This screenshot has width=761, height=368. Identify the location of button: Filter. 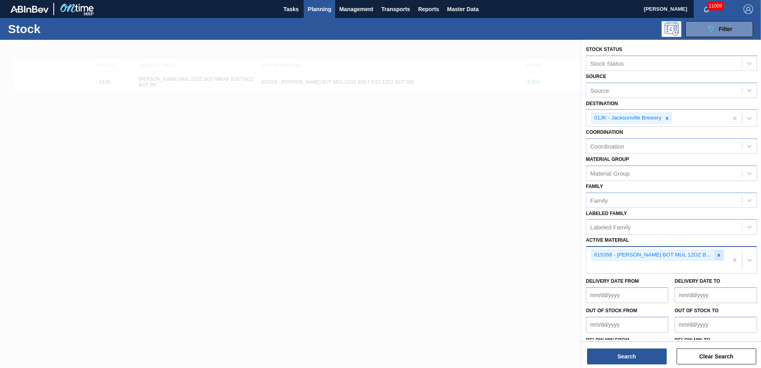
(720, 29).